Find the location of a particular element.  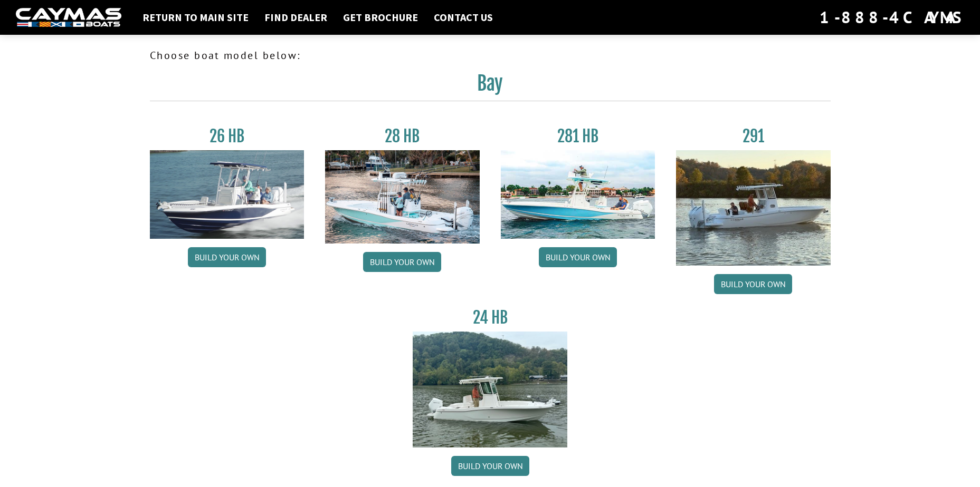

h3: 291 is located at coordinates (753, 136).